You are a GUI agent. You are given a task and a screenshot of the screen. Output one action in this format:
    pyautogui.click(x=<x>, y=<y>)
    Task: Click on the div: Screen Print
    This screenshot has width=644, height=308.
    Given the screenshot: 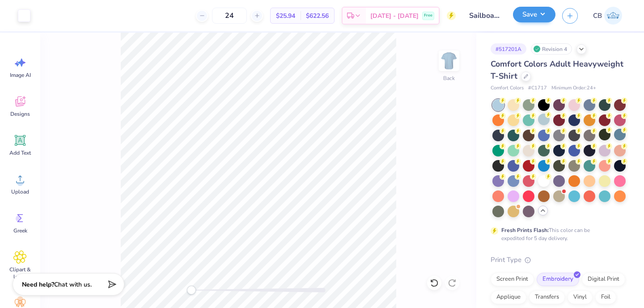 What is the action you would take?
    pyautogui.click(x=512, y=279)
    